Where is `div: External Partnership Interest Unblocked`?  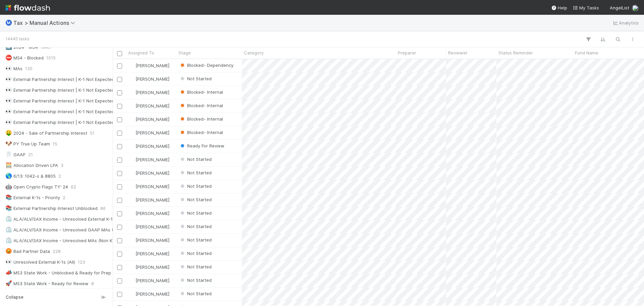
div: External Partnership Interest Unblocked is located at coordinates (52, 208).